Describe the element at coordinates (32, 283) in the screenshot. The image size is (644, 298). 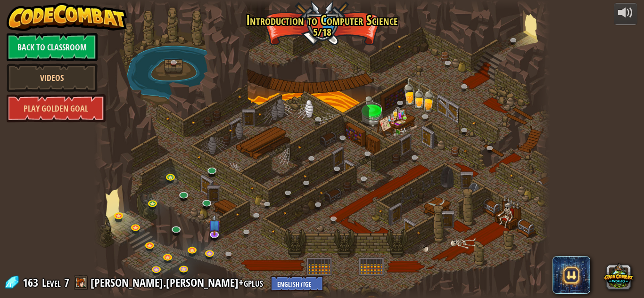
I see `span: 163` at that location.